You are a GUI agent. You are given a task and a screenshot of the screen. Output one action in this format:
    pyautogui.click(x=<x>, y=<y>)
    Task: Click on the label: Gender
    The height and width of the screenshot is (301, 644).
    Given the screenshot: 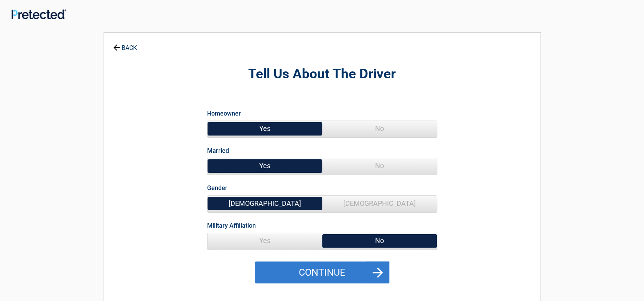 What is the action you would take?
    pyautogui.click(x=218, y=188)
    